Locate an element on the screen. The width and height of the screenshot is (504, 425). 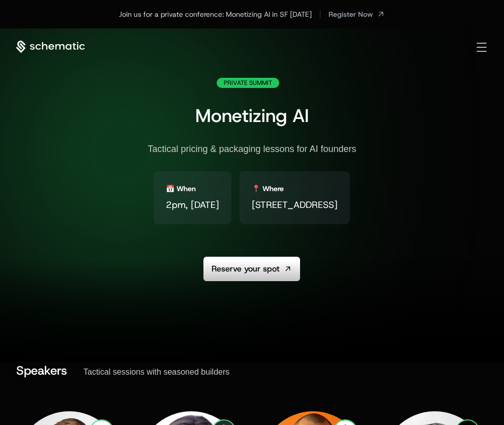
div: Tactical sessions with seasoned builders is located at coordinates (156, 372).